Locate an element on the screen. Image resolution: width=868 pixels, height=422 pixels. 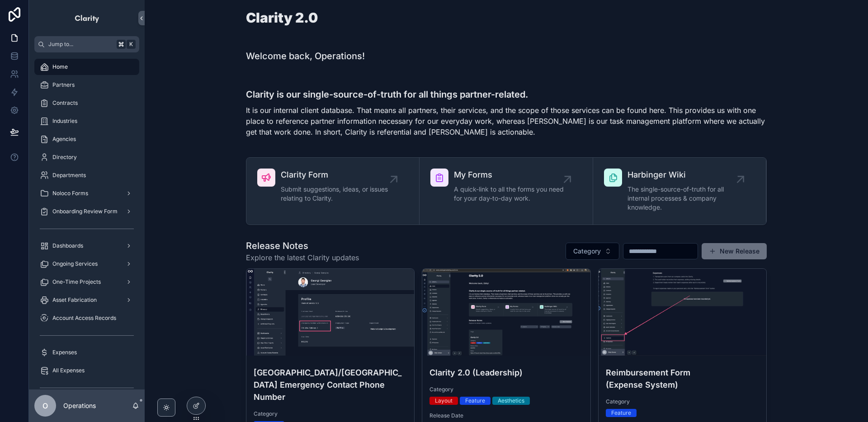
div: Layout is located at coordinates (443, 400).